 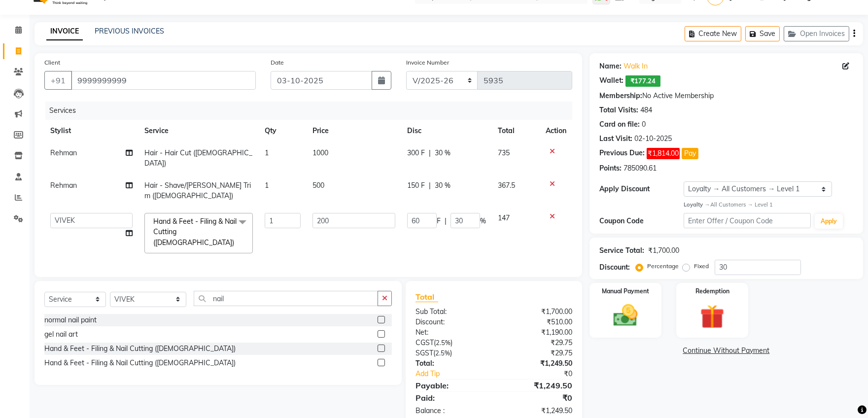 I want to click on span: 147, so click(x=504, y=218).